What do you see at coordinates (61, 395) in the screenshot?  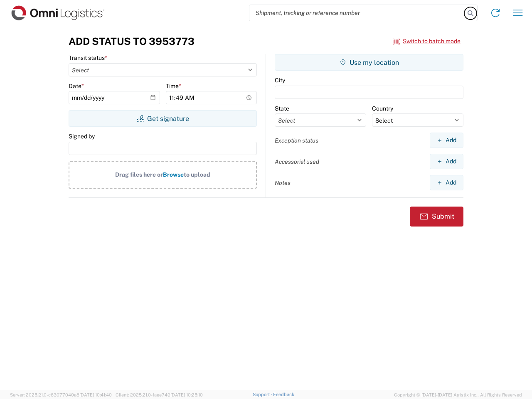 I see `span: Server: 2025.21.0-c63077040a8` at bounding box center [61, 395].